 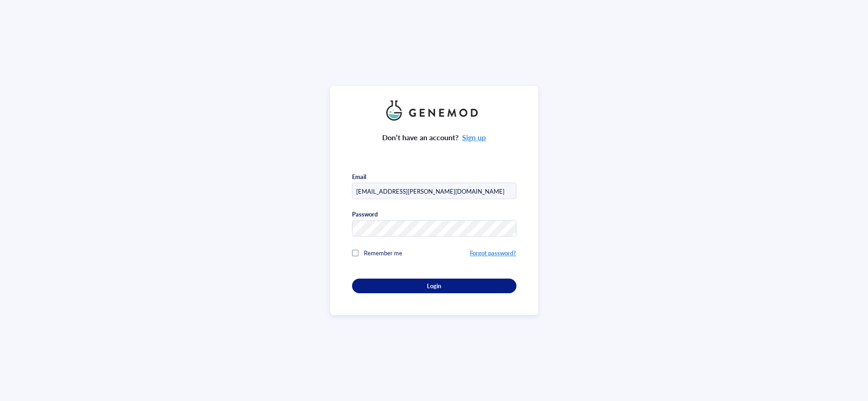 I want to click on a: Sign up, so click(x=474, y=137).